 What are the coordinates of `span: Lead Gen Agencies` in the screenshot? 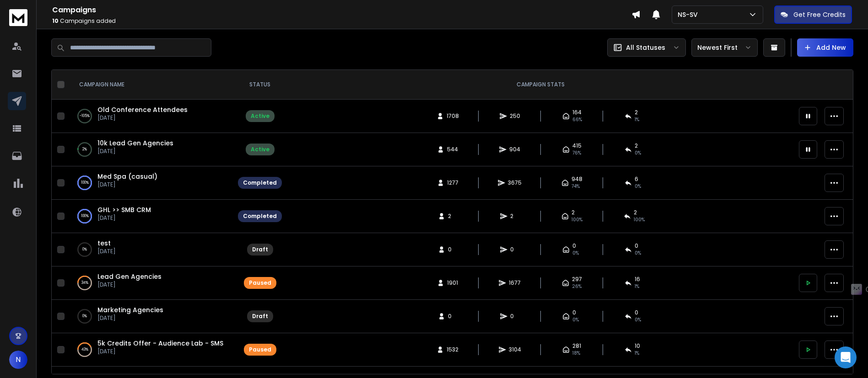 It's located at (129, 277).